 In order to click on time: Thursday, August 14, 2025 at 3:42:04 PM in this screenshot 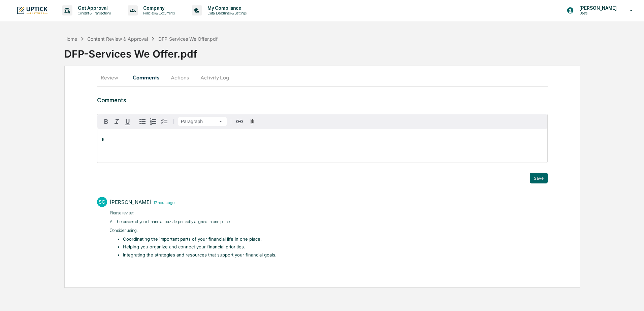, I will do `click(163, 202)`.